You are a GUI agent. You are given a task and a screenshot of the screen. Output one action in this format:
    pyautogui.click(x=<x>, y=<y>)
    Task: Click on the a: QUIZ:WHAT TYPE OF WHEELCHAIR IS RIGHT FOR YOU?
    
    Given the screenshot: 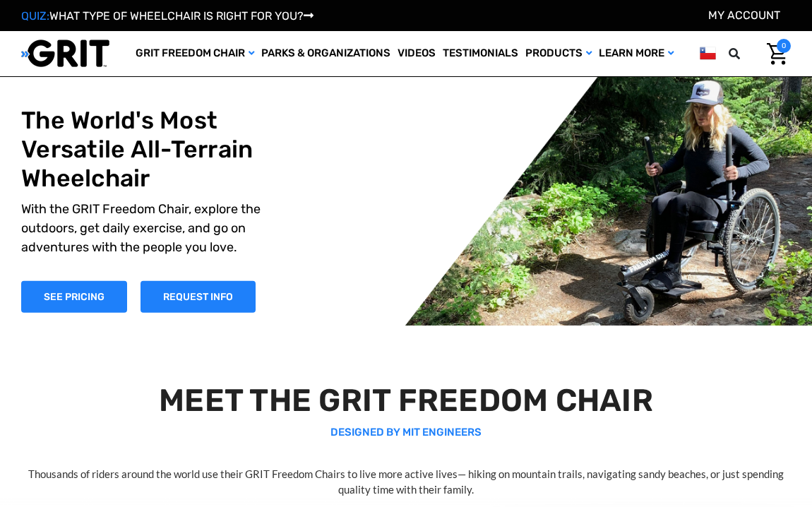 What is the action you would take?
    pyautogui.click(x=168, y=16)
    